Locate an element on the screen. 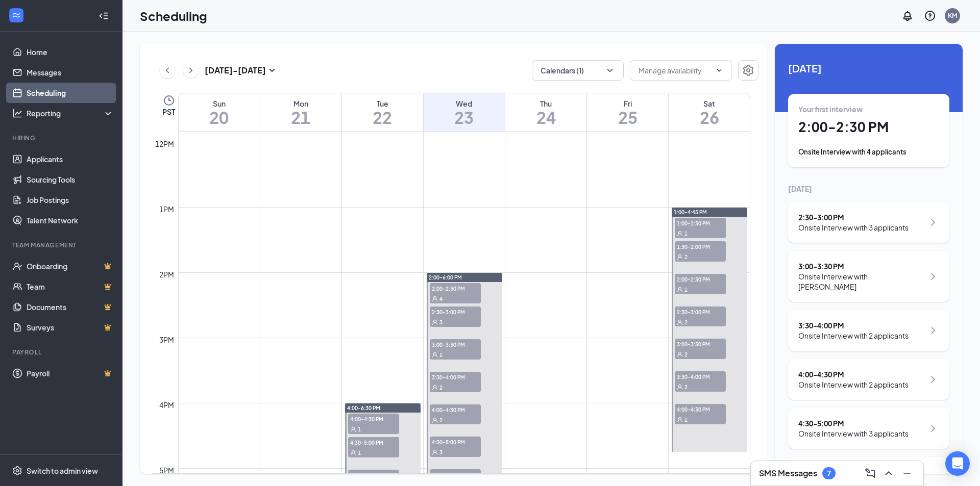  span: 1:30-2:00 PM is located at coordinates (700, 246).